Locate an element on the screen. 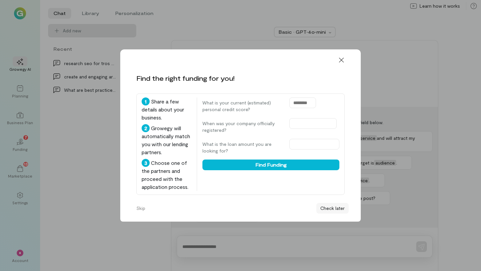 This screenshot has height=271, width=481. div: 3 is located at coordinates (146, 163).